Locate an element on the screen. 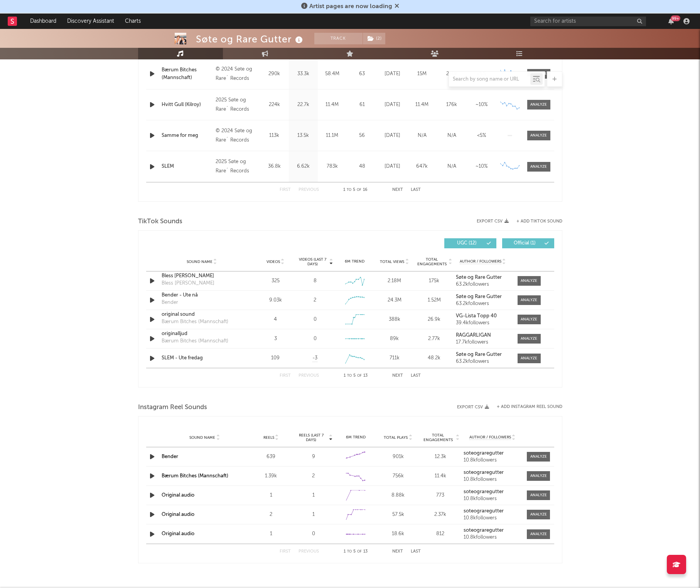 This screenshot has width=700, height=588. button: + Add Instagram Reel Sound is located at coordinates (530, 407).